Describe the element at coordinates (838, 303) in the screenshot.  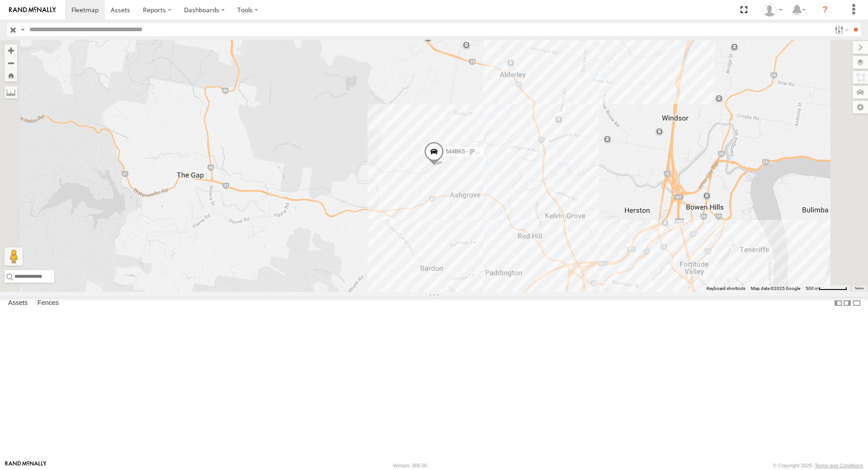
I see `label: Dock Summary Table to the Left` at that location.